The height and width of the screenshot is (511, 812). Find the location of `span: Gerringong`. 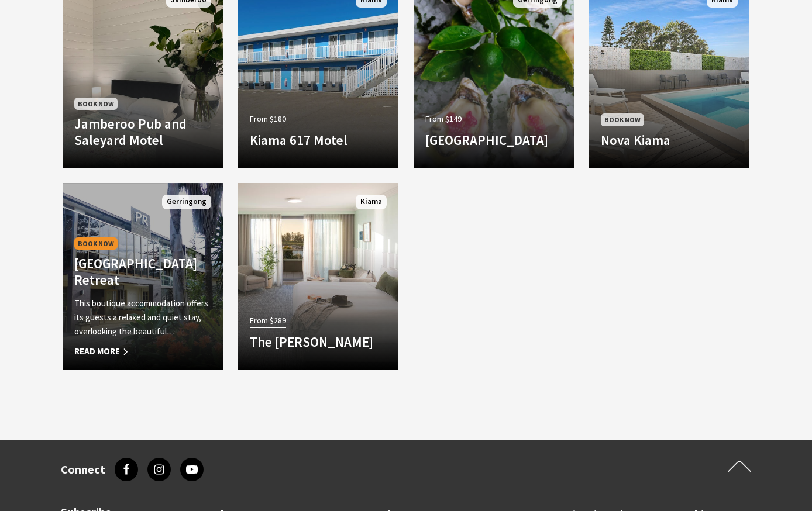

span: Gerringong is located at coordinates (186, 202).